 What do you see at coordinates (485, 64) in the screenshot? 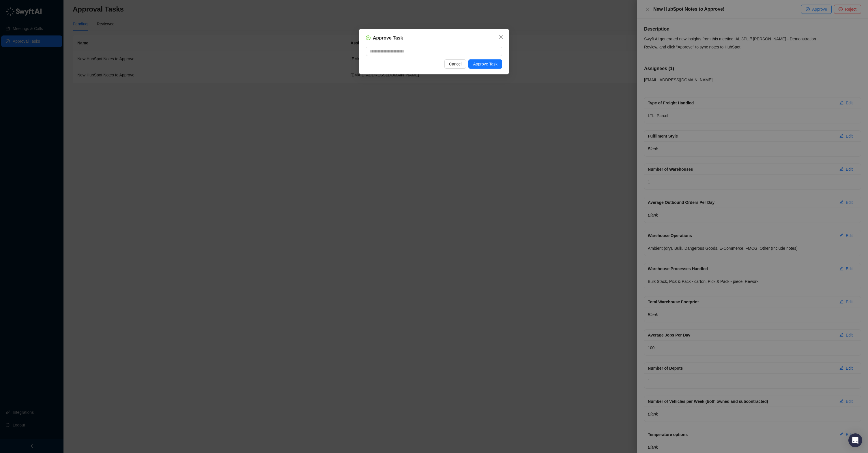
I see `span: Approve Task` at bounding box center [485, 64].